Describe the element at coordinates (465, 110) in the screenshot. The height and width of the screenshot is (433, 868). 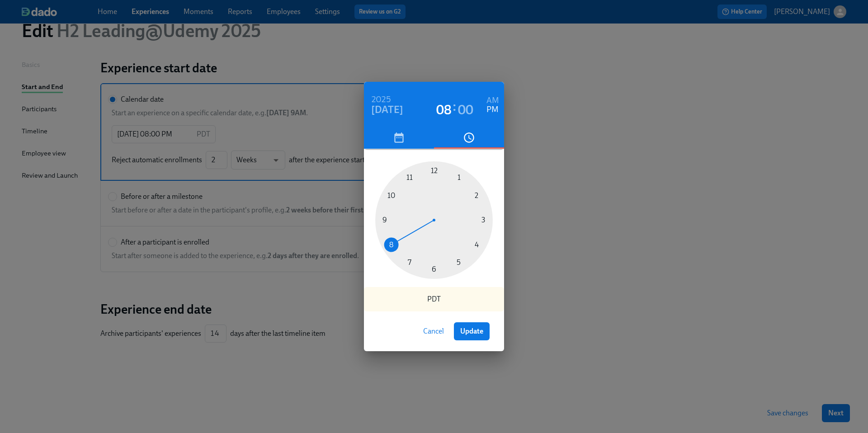
I see `h3: 00` at that location.